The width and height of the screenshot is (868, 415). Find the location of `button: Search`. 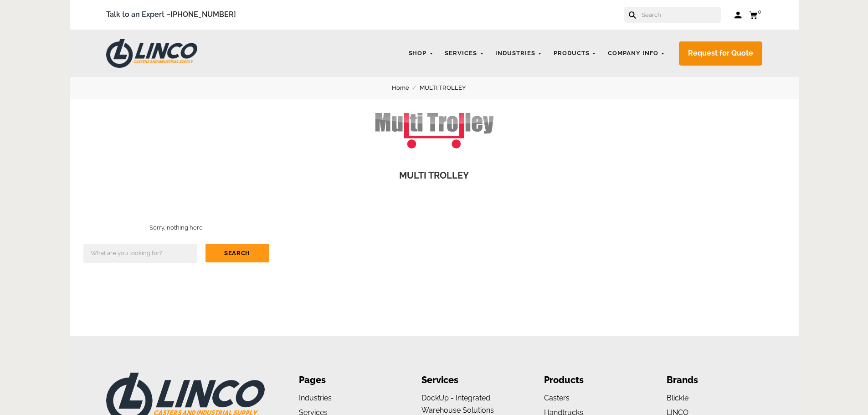

button: Search is located at coordinates (237, 253).